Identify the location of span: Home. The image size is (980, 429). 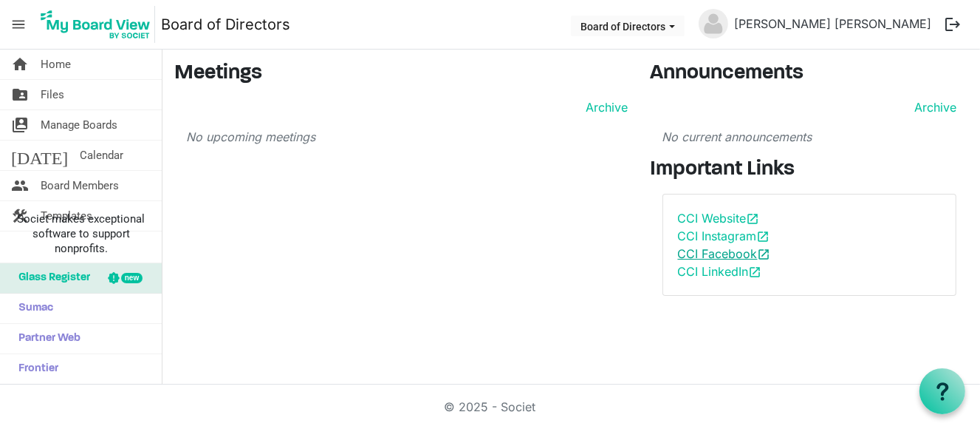
(55, 64).